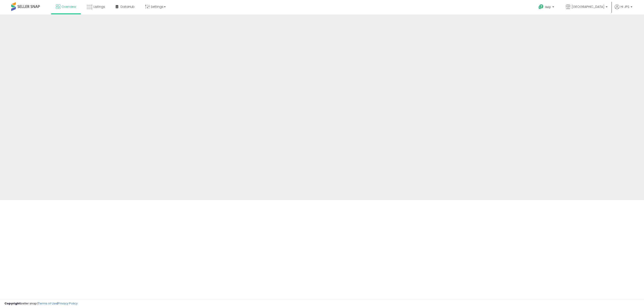 The height and width of the screenshot is (308, 644). I want to click on span: Help, so click(548, 7).